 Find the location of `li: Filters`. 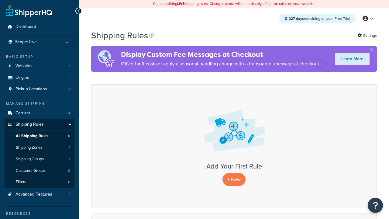

li: Filters is located at coordinates (39, 182).